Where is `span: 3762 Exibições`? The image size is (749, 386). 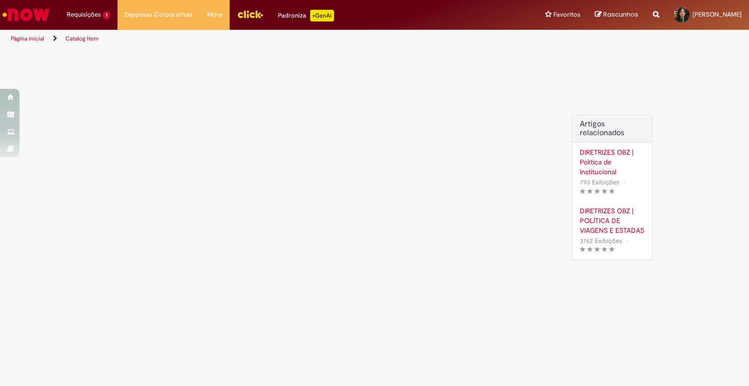
span: 3762 Exibições is located at coordinates (601, 241).